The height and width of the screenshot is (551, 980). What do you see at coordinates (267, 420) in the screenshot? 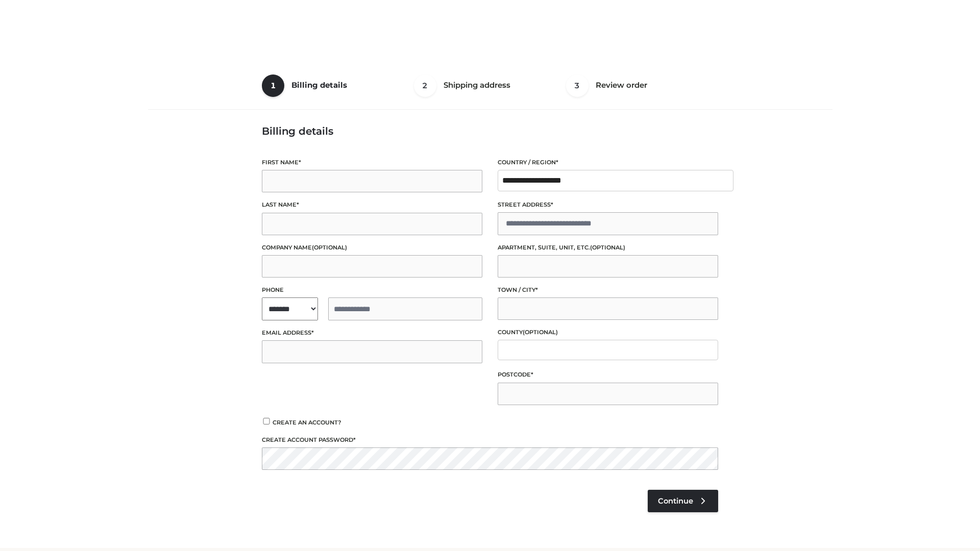
I see `input: Create an account?` at bounding box center [267, 420].